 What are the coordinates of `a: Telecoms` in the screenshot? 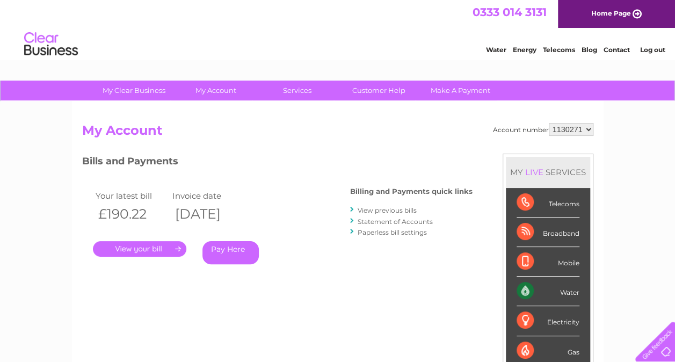 It's located at (559, 49).